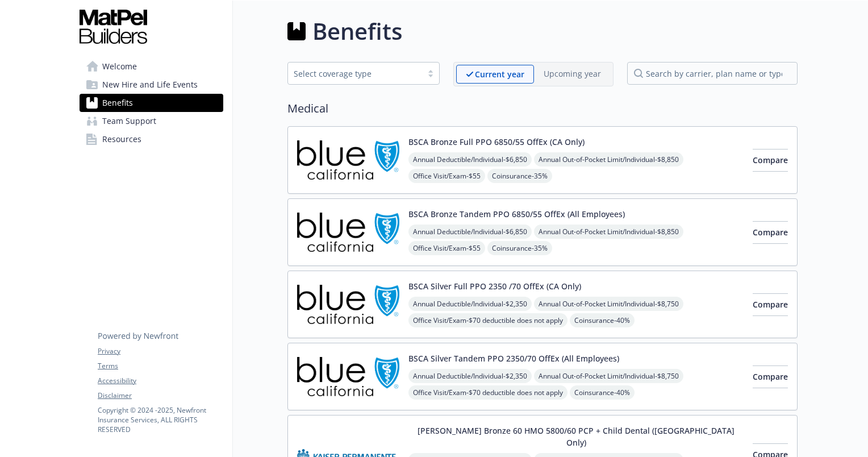  I want to click on h2: Medical, so click(542, 109).